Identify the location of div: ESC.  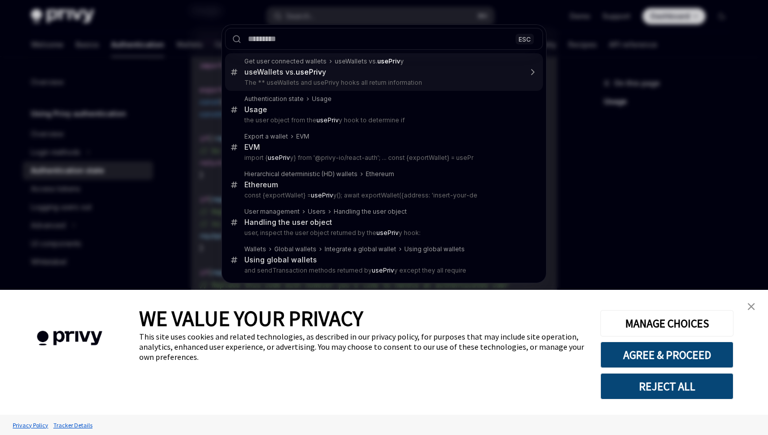
(525, 39).